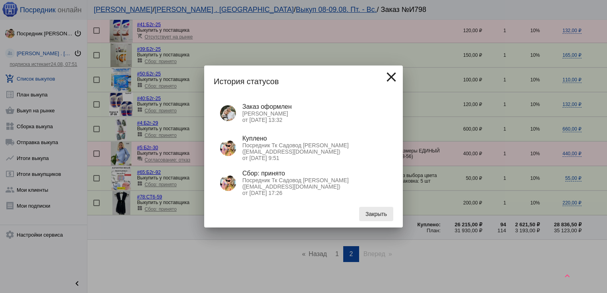 The width and height of the screenshot is (607, 293). What do you see at coordinates (303, 81) in the screenshot?
I see `app-dialog-header: История статусов` at bounding box center [303, 81].